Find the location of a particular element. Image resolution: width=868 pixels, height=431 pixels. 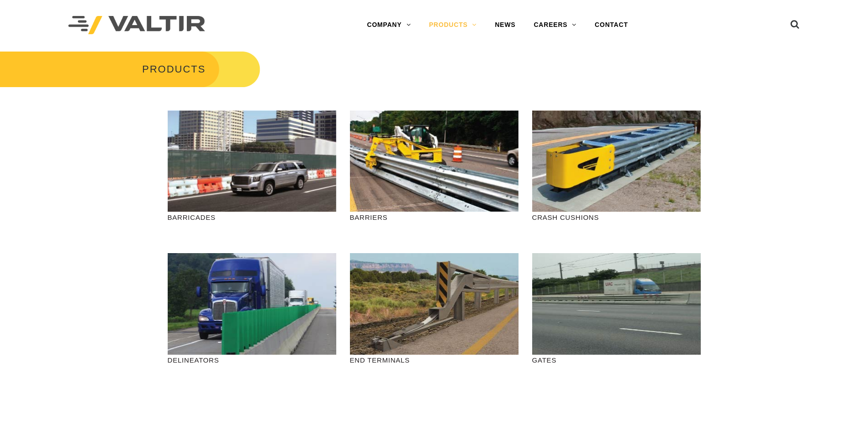

p: GATES is located at coordinates (617, 360).